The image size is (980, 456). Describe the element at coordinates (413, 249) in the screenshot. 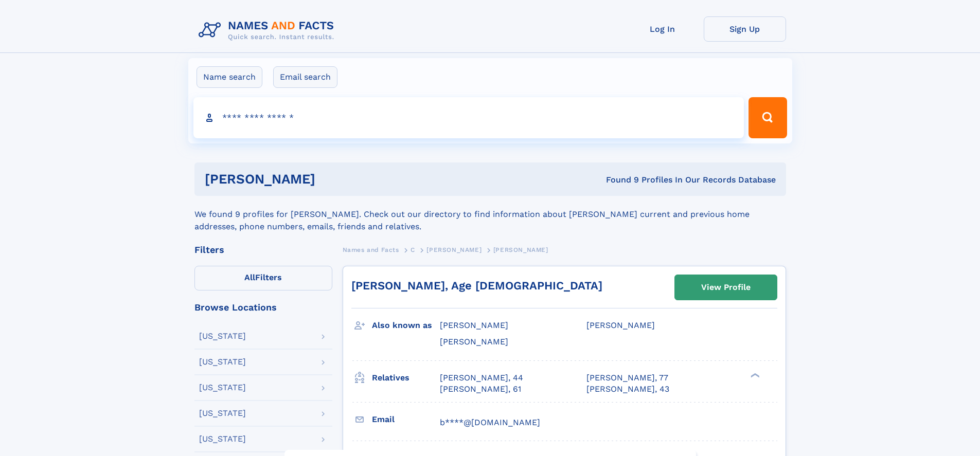

I see `a: C` at that location.